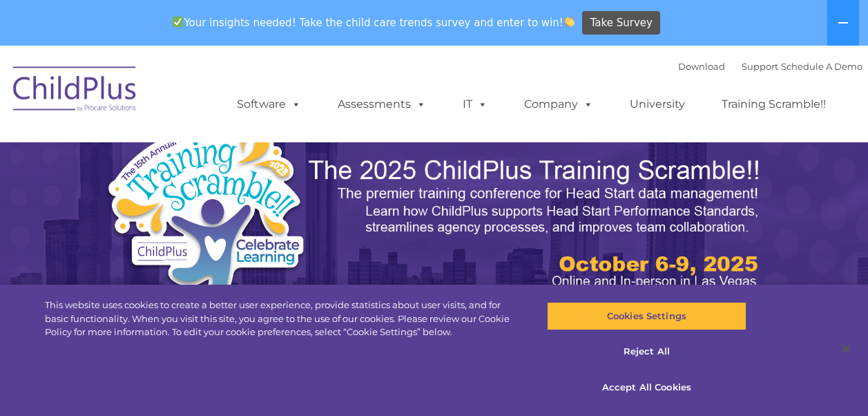  Describe the element at coordinates (821, 67) in the screenshot. I see `a: Schedule A Demo` at that location.